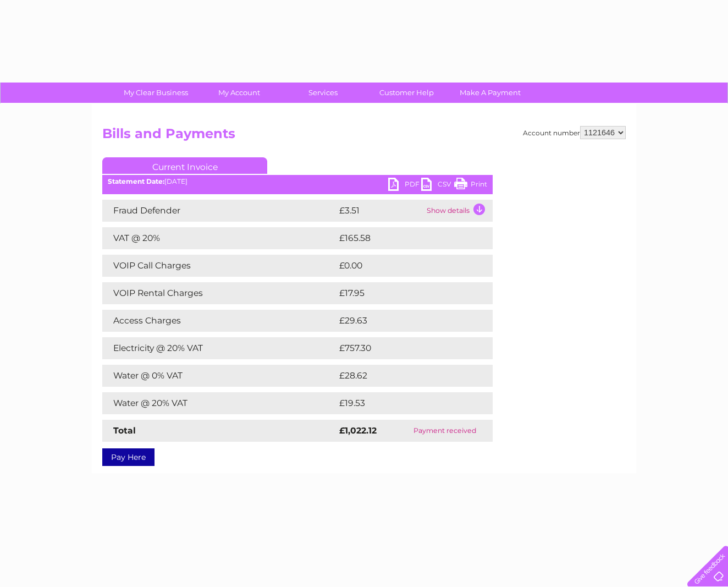 The width and height of the screenshot is (728, 587). I want to click on td: £19.53, so click(403, 403).